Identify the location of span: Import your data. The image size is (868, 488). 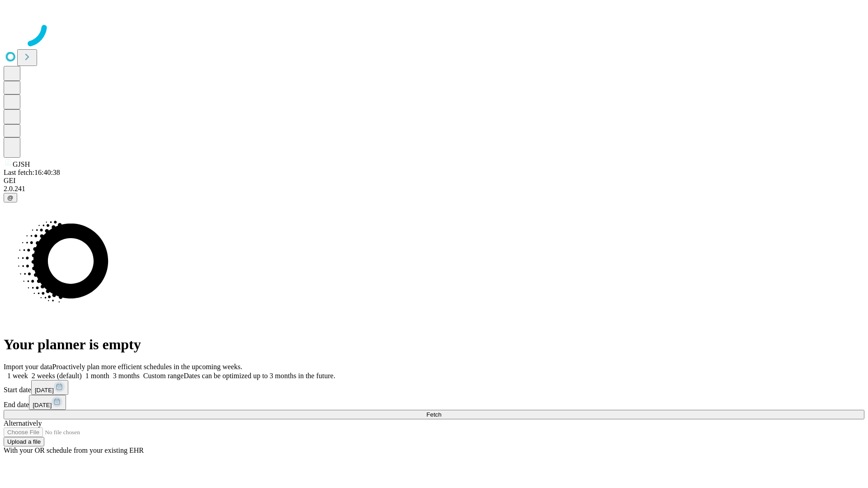
(28, 366).